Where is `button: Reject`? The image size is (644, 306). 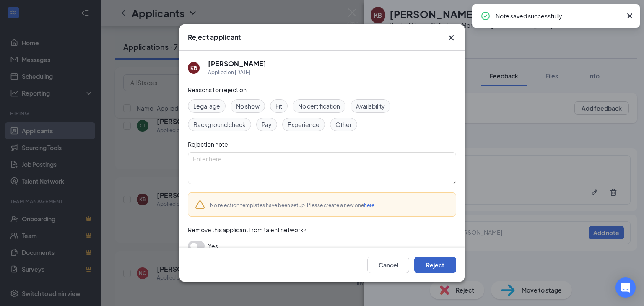
button: Reject is located at coordinates (435, 265).